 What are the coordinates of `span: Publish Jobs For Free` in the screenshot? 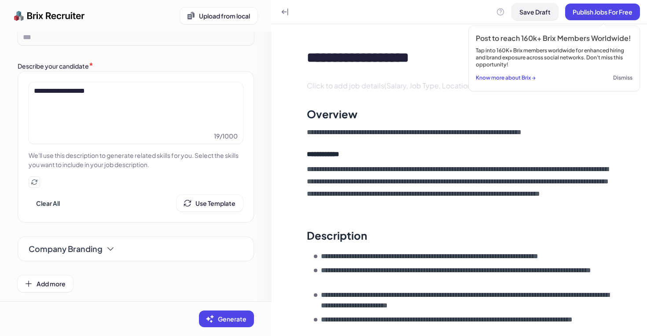 It's located at (602, 12).